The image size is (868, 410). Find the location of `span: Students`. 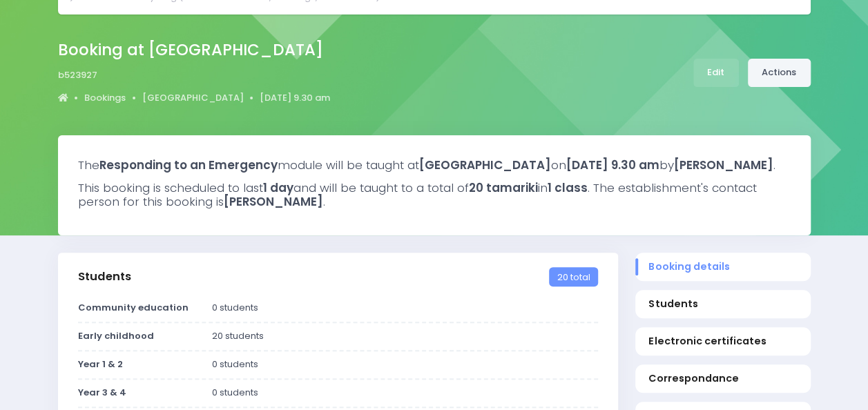

span: Students is located at coordinates (722, 303).